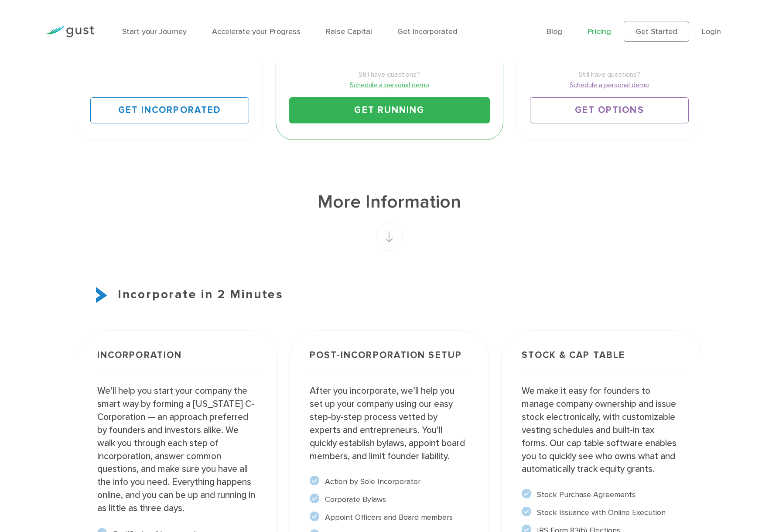  What do you see at coordinates (390, 361) in the screenshot?
I see `h3: Post-incorporation setup` at bounding box center [390, 361].